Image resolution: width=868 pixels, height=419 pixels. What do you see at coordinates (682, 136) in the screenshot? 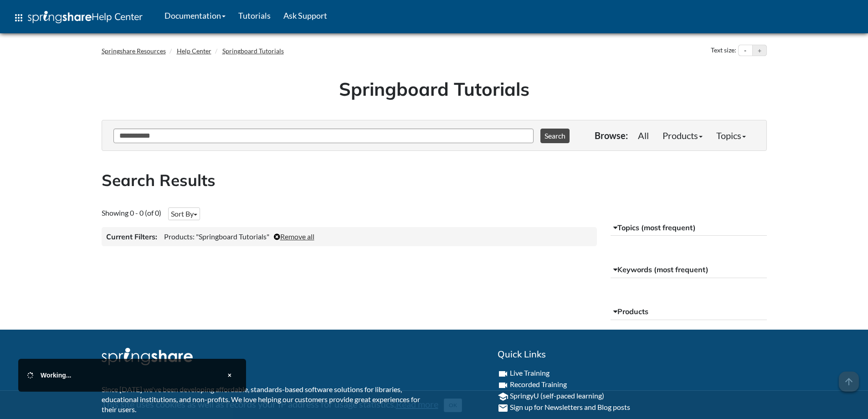
I see `a: Products` at bounding box center [682, 136].